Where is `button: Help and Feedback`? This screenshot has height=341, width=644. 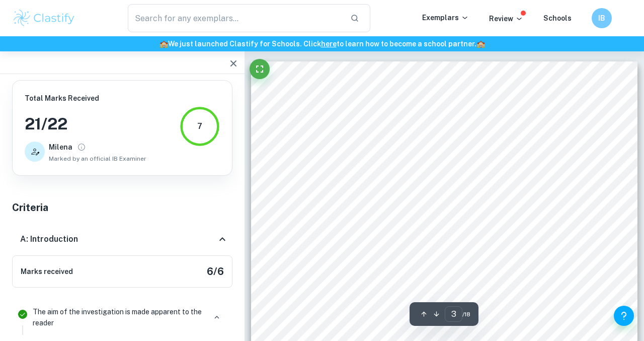
button: Help and Feedback is located at coordinates (624, 316).